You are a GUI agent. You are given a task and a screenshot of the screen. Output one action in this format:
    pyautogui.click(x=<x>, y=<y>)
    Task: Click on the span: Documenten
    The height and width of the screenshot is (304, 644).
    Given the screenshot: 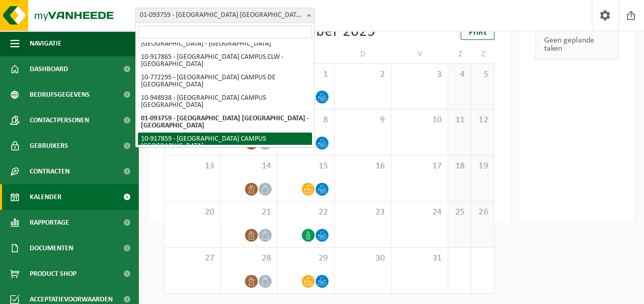 What is the action you would take?
    pyautogui.click(x=51, y=248)
    